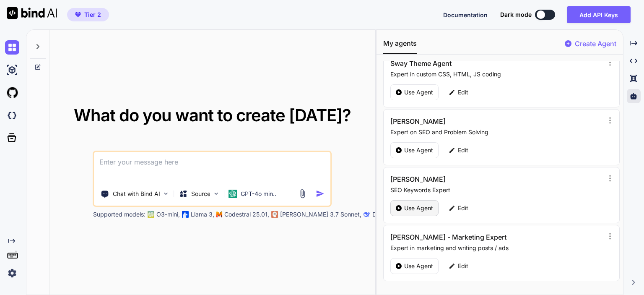  What do you see at coordinates (599, 14) in the screenshot?
I see `button: Add API Keys` at bounding box center [599, 14].